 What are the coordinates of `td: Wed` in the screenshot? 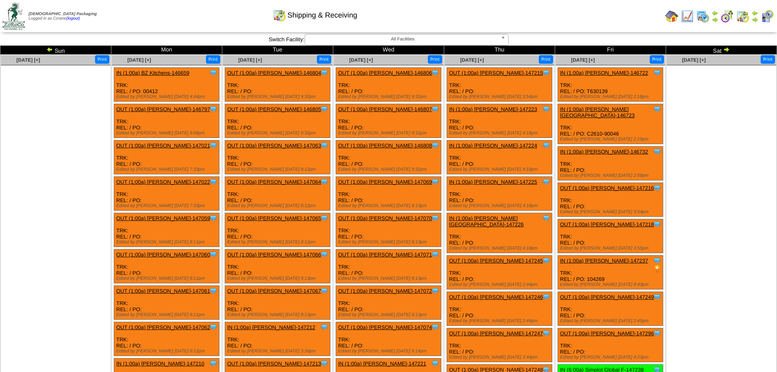 It's located at (389, 50).